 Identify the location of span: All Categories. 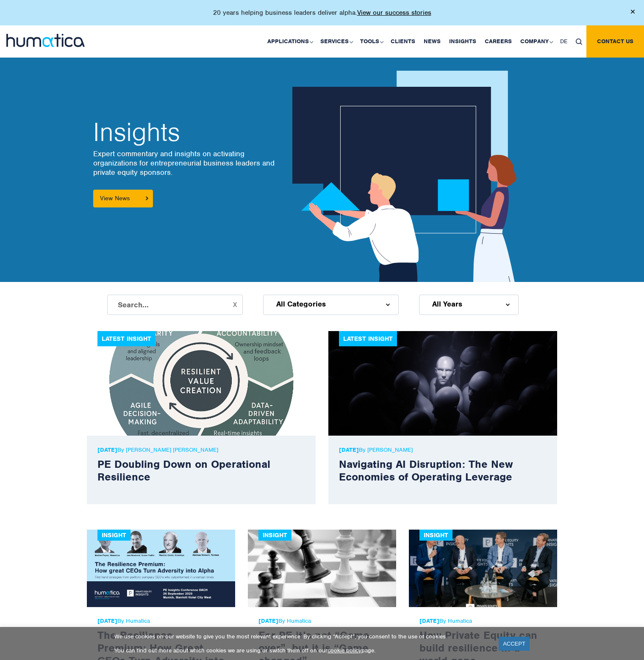
(301, 304).